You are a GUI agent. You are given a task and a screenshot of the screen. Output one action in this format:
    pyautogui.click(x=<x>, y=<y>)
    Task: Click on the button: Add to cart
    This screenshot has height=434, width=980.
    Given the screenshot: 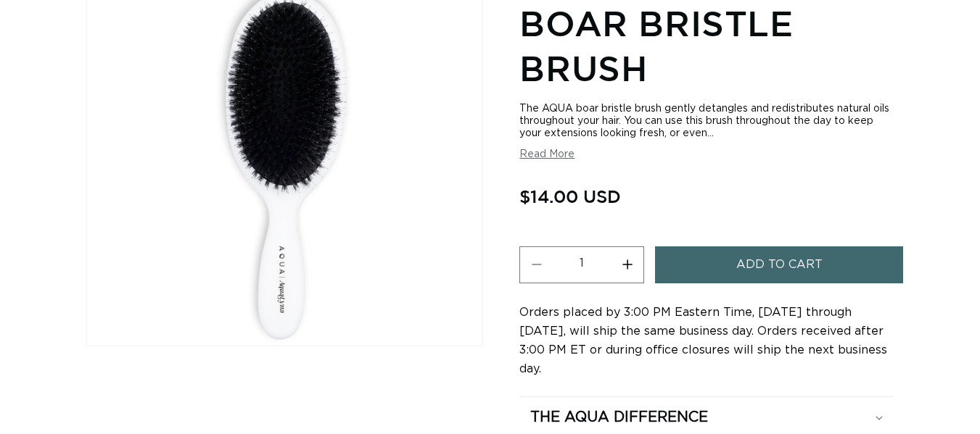 What is the action you would take?
    pyautogui.click(x=779, y=264)
    